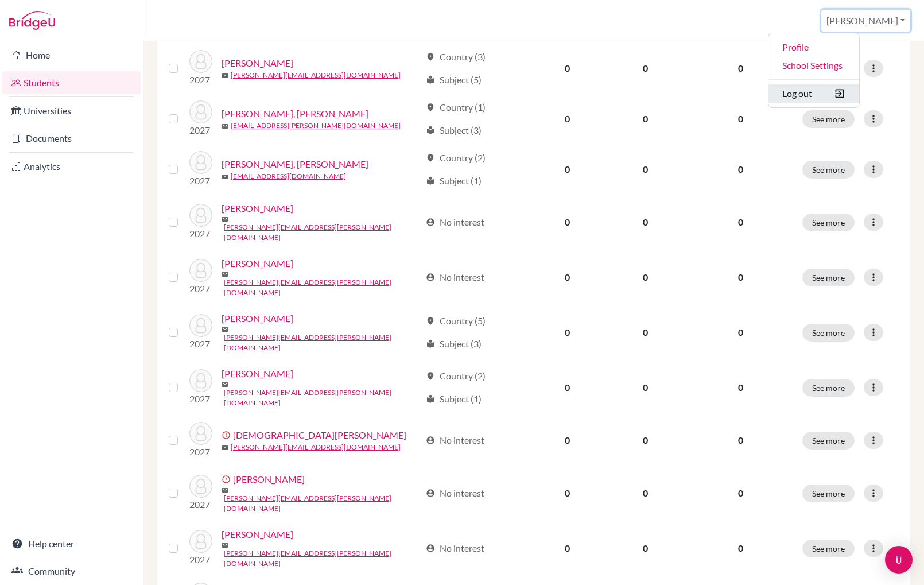 The width and height of the screenshot is (924, 585). Describe the element at coordinates (71, 571) in the screenshot. I see `a: Community` at that location.